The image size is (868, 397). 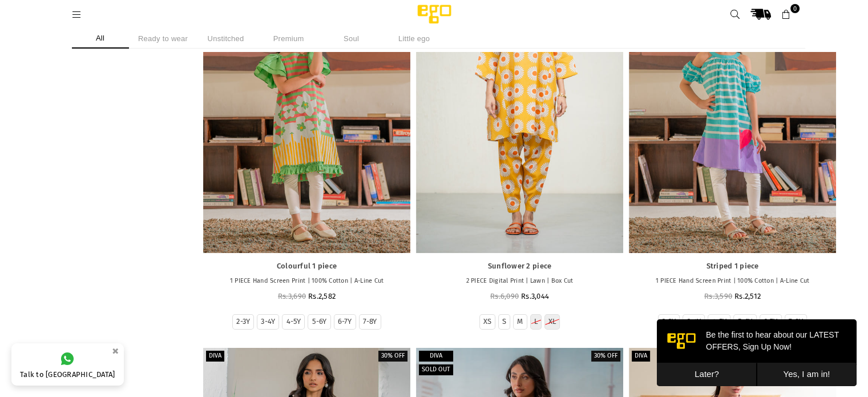 I want to click on li: Little ego, so click(x=414, y=38).